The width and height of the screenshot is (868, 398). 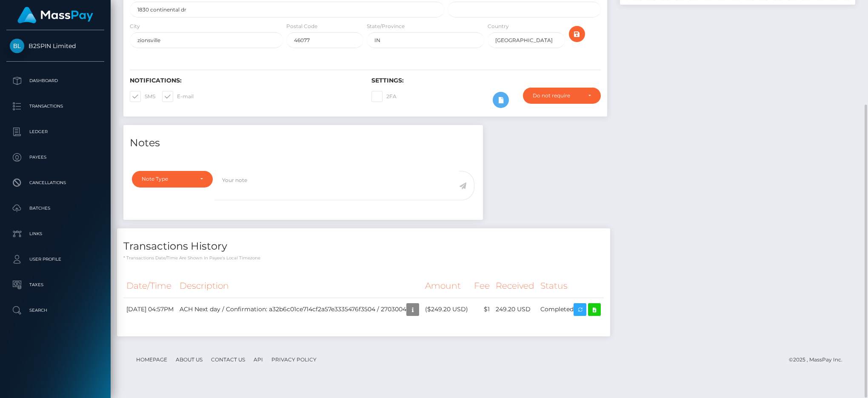 I want to click on a: API, so click(x=259, y=359).